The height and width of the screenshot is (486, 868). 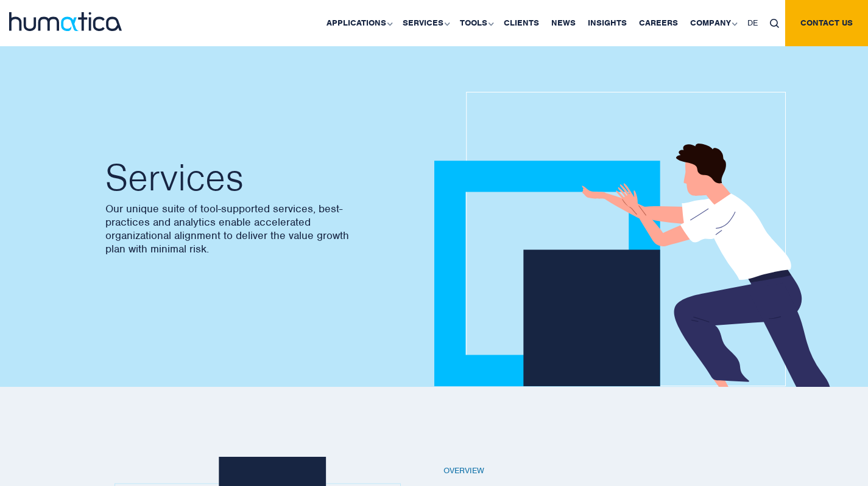 What do you see at coordinates (65, 21) in the screenshot?
I see `img: logo` at bounding box center [65, 21].